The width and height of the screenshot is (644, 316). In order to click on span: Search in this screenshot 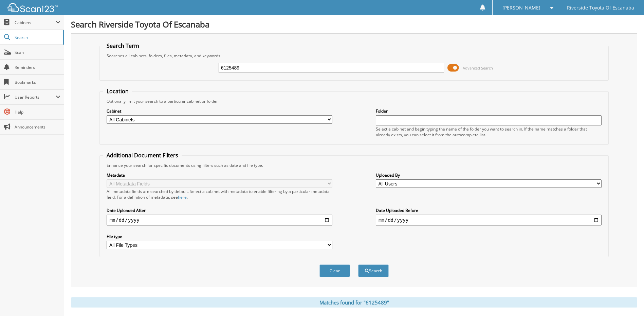, I will do `click(37, 37)`.